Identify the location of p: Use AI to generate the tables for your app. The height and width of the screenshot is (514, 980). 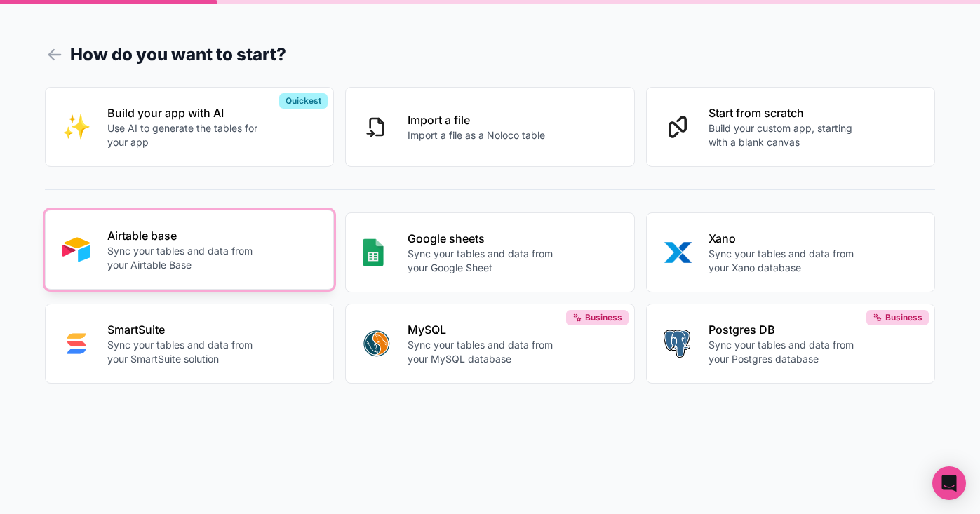
(183, 135).